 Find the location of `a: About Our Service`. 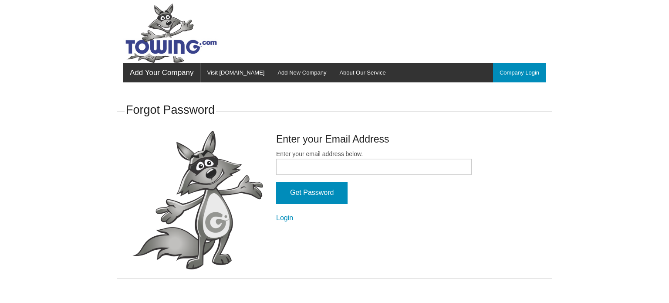

a: About Our Service is located at coordinates (362, 72).